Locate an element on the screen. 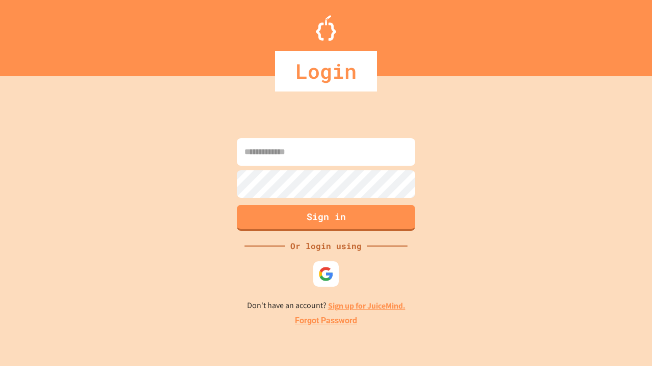  div: Login is located at coordinates (326, 71).